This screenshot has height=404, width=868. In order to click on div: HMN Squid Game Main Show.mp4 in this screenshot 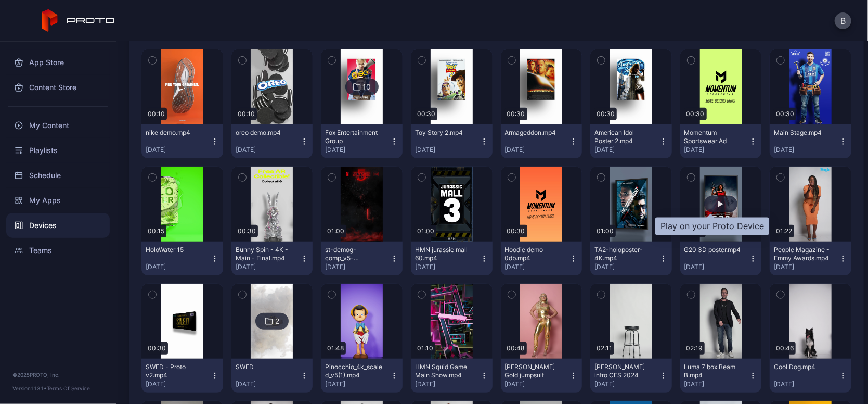, I will do `click(444, 371)`.